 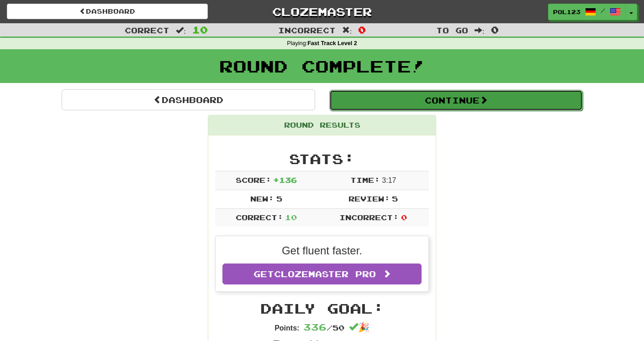 I want to click on span: 336, so click(x=315, y=327).